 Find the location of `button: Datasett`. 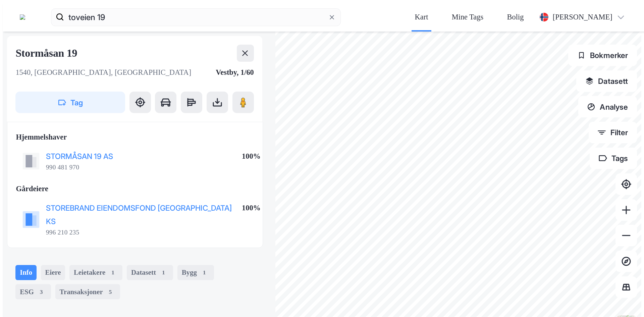

button: Datasett is located at coordinates (606, 81).